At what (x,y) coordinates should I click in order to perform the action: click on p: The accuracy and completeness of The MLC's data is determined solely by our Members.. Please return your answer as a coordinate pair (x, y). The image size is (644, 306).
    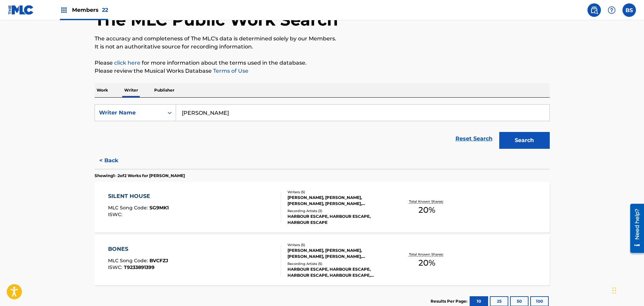
    Looking at the image, I should click on (322, 39).